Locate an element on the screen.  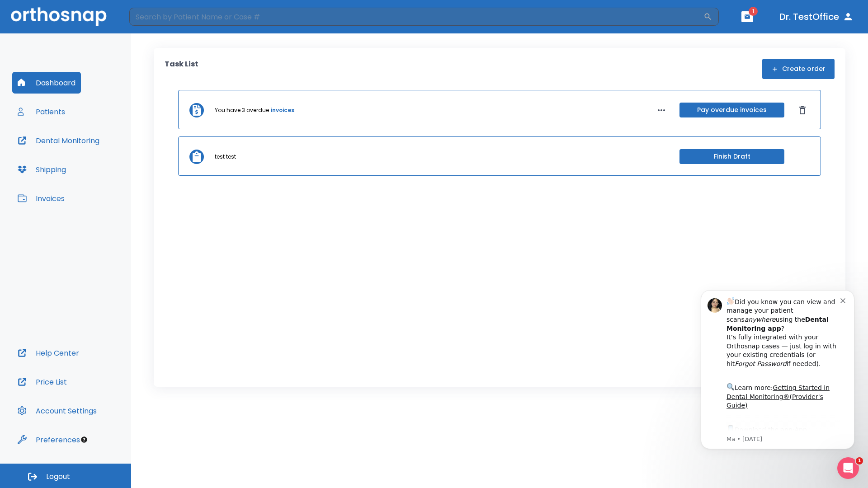
div: Download the app: | ​ Let us know if you need help getting started! is located at coordinates (97, 170).